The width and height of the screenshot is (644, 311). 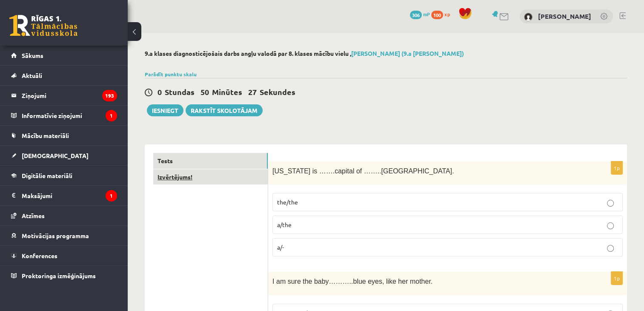 I want to click on i: 193, so click(x=109, y=96).